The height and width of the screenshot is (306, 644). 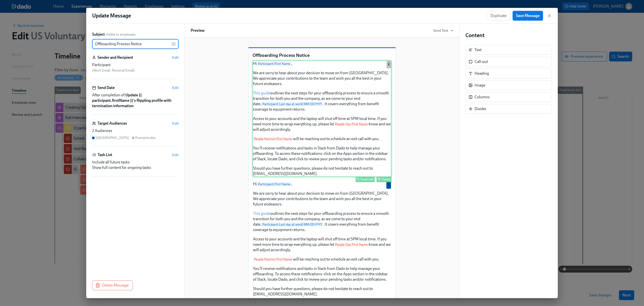 What do you see at coordinates (528, 16) in the screenshot?
I see `button: Save Message` at bounding box center [528, 16].